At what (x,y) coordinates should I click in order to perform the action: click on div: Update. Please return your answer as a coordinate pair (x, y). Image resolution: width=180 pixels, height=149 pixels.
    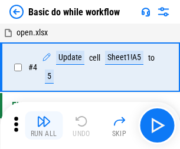
    Looking at the image, I should click on (70, 58).